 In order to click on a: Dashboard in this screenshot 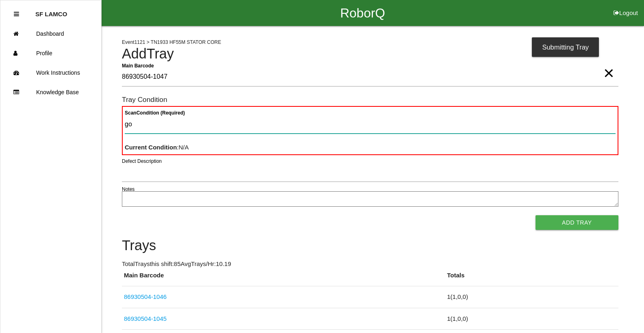, I will do `click(51, 34)`.